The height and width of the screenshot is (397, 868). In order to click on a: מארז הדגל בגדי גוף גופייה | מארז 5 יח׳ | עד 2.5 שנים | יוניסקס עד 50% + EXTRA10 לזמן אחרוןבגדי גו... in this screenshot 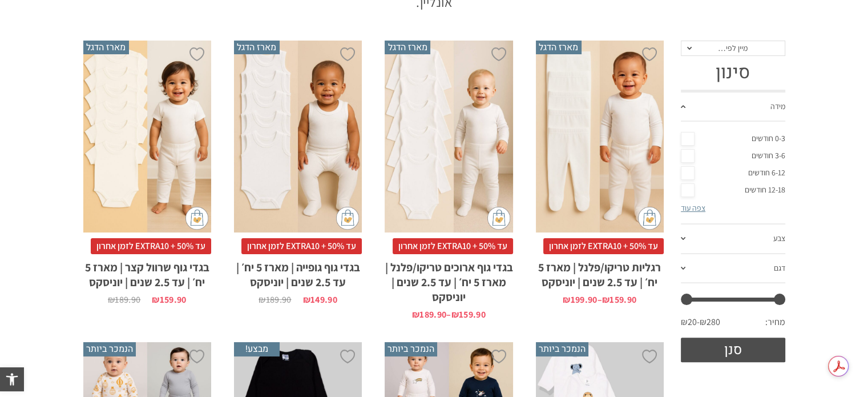, I will do `click(298, 173)`.